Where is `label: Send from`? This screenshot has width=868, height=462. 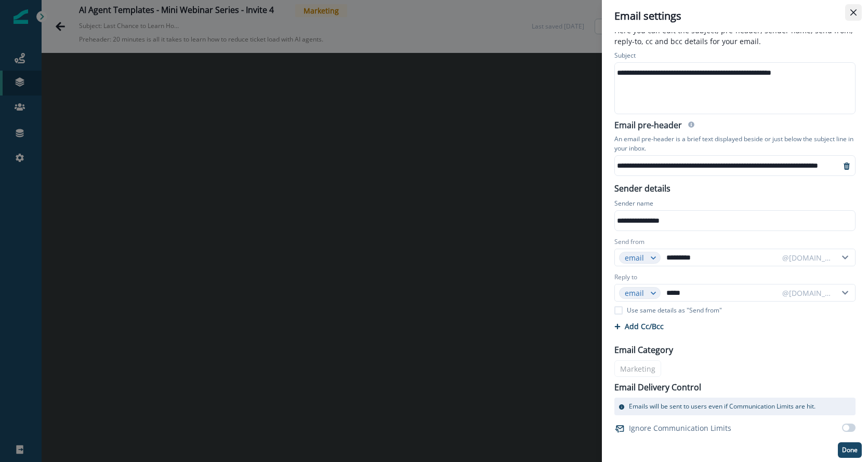
label: Send from is located at coordinates (629, 242).